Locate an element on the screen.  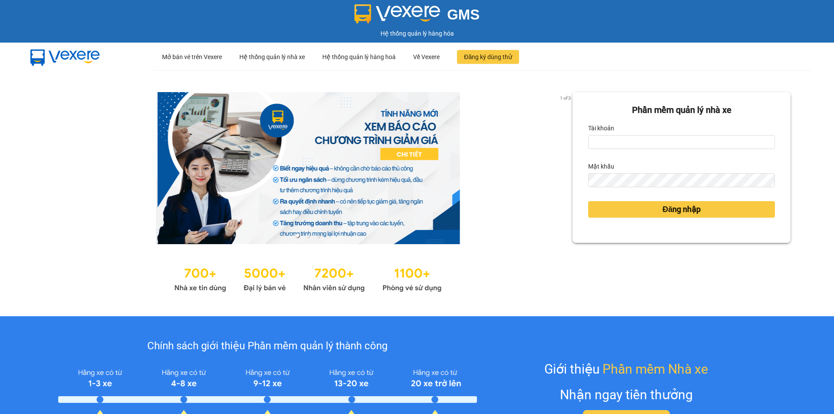
div: Hệ thống quản lý hàng hóa is located at coordinates (417, 33).